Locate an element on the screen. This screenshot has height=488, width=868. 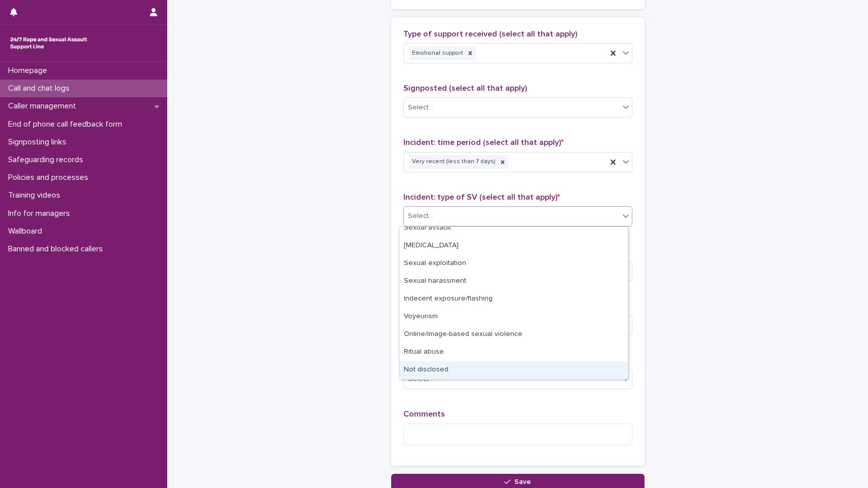
div: Emotional support is located at coordinates (437, 54).